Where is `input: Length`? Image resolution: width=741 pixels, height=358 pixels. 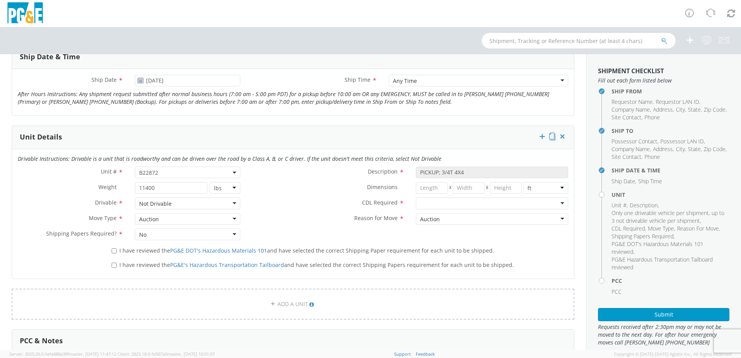
input: Length is located at coordinates (432, 188).